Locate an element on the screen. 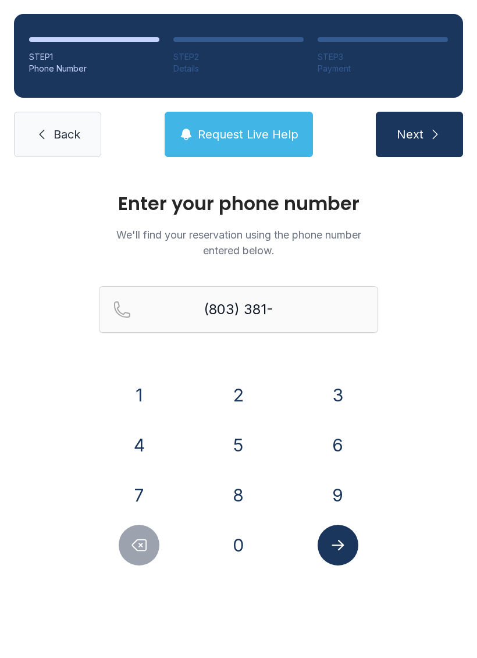 This screenshot has height=658, width=477. button: 6 is located at coordinates (338, 445).